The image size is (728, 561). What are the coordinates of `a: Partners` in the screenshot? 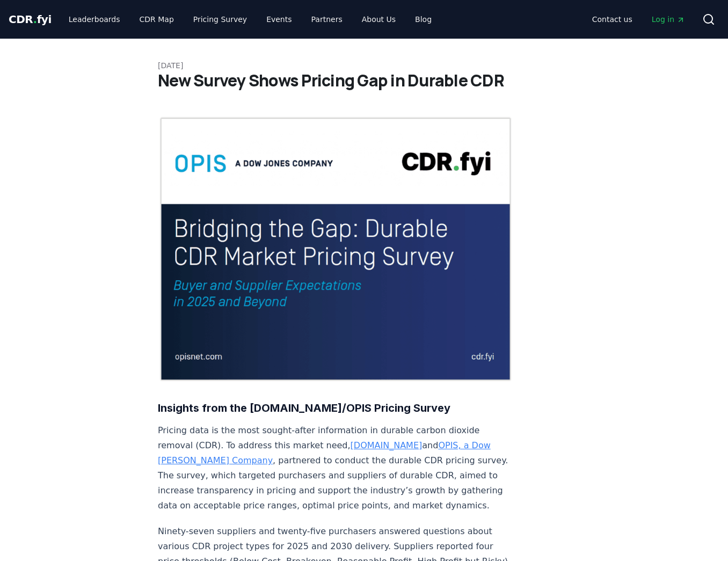 It's located at (327, 20).